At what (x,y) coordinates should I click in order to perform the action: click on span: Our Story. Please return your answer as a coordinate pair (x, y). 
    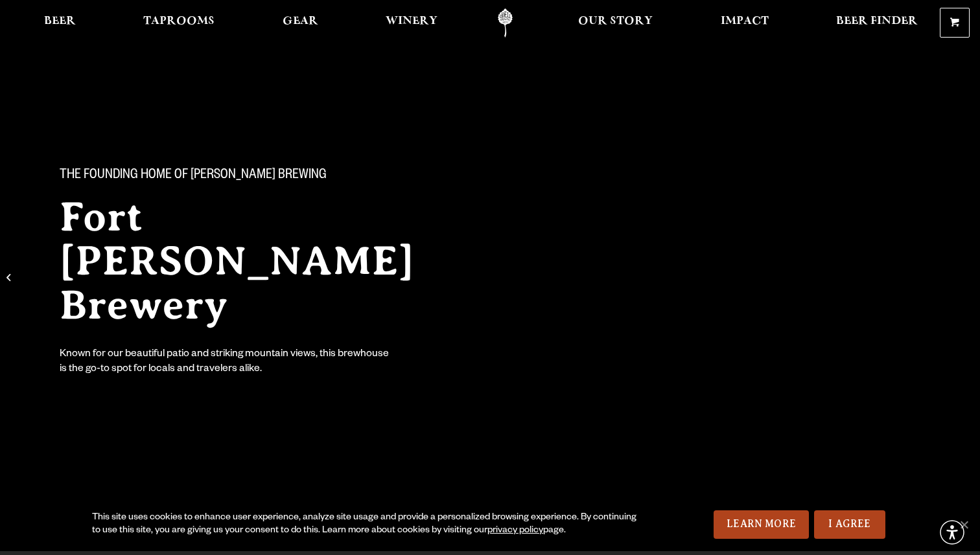
    Looking at the image, I should click on (615, 21).